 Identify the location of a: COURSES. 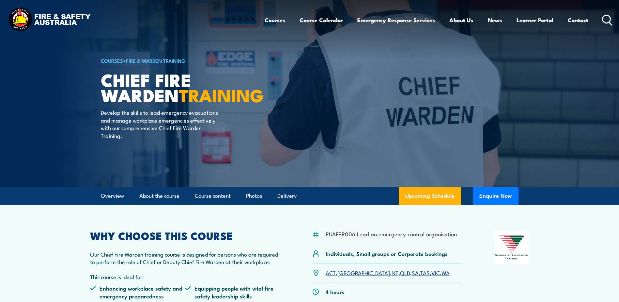
(112, 60).